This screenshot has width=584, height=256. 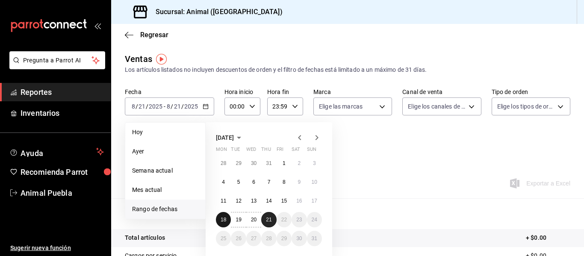 What do you see at coordinates (284, 201) in the screenshot?
I see `button: August 15, 2025` at bounding box center [284, 201].